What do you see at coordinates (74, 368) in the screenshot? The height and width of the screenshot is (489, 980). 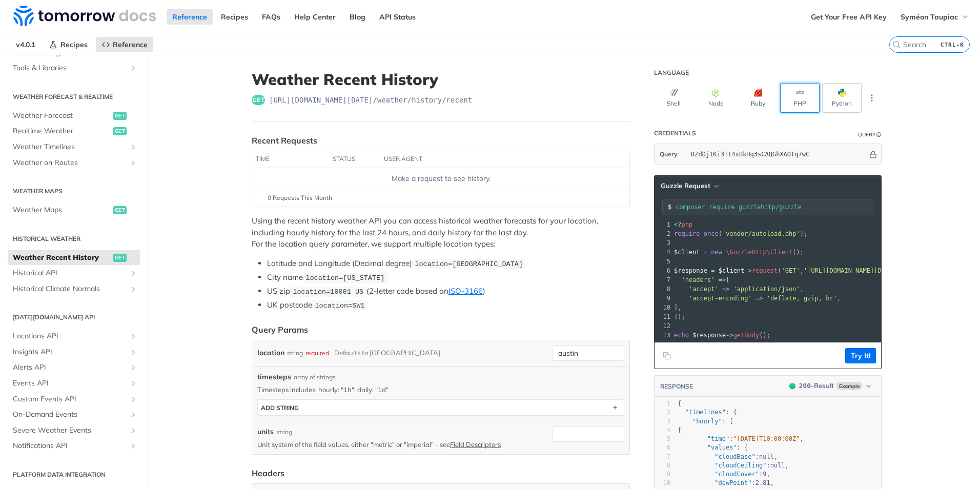 I see `a: Alerts APIShow subpages for Alerts API` at bounding box center [74, 368].